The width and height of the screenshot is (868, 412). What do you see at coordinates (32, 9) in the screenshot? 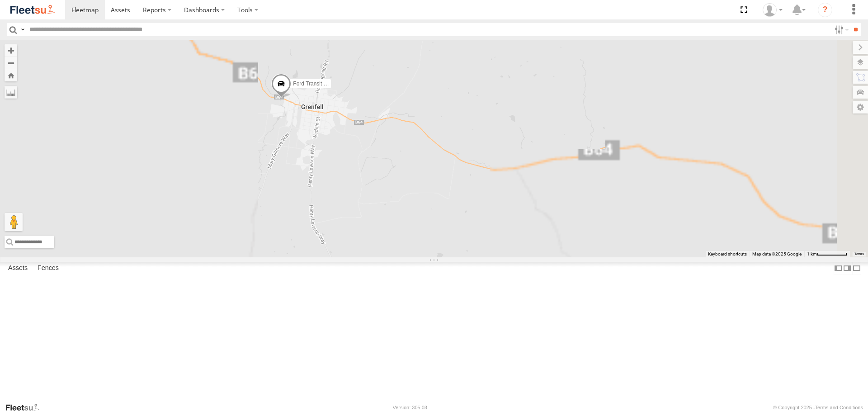
I see `img: fleetsu-logo-horizontal.svg` at bounding box center [32, 9].